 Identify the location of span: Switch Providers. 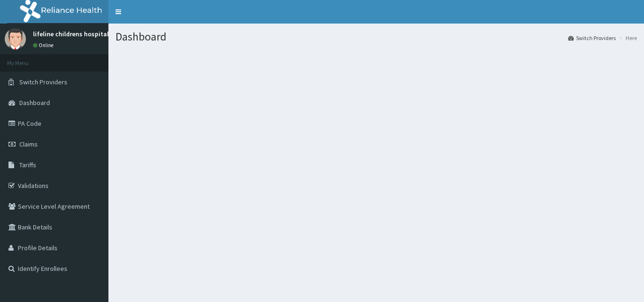
(43, 82).